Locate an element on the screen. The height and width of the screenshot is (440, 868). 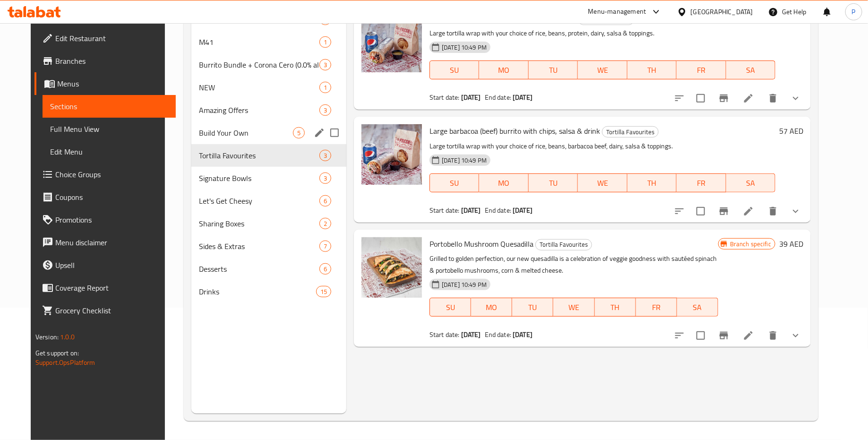
a: Menu disclaimer is located at coordinates (105, 243).